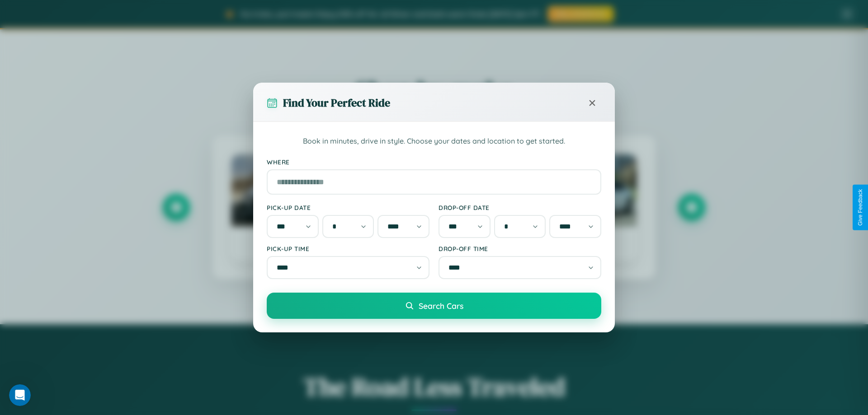 The image size is (868, 415). Describe the element at coordinates (520, 208) in the screenshot. I see `label: Drop-off Date` at that location.